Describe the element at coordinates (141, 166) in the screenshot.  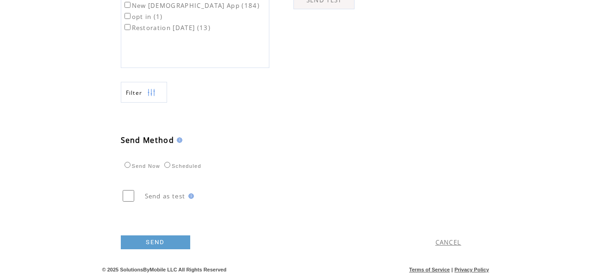
I see `label: Send Now` at that location.